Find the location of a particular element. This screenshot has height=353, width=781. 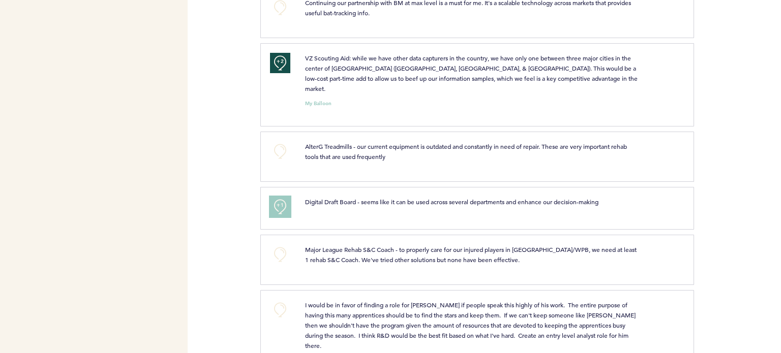

button: +1 is located at coordinates (280, 207).